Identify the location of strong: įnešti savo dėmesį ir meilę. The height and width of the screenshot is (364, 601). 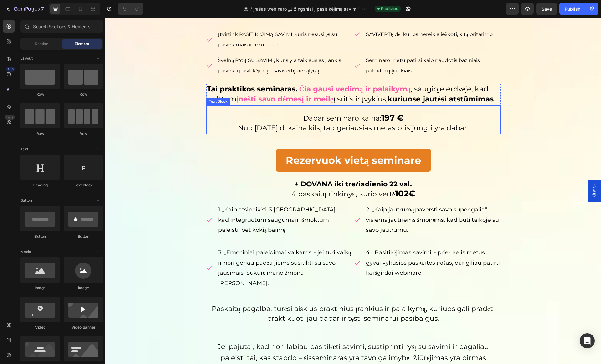
(179, 82).